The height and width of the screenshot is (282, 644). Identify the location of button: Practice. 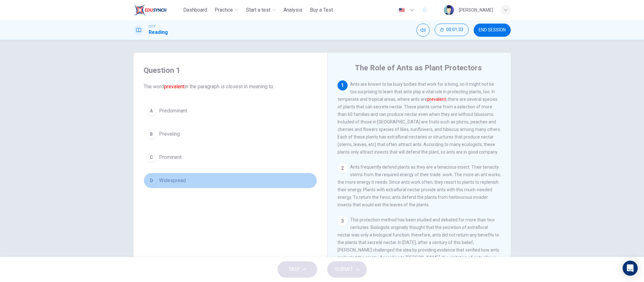
(226, 10).